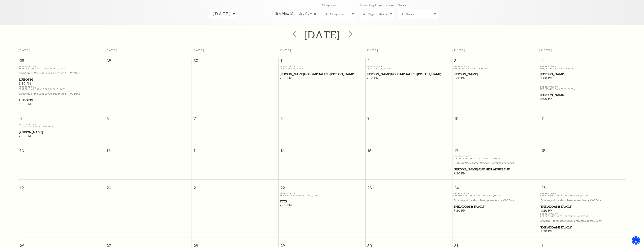 The image size is (644, 247). Describe the element at coordinates (350, 35) in the screenshot. I see `button: next` at that location.